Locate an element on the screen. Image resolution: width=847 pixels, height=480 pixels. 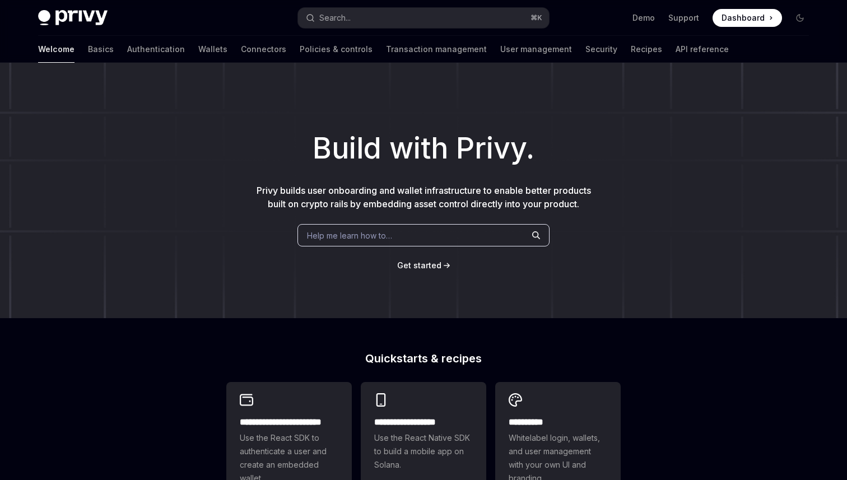
a: Authentication is located at coordinates (156, 49).